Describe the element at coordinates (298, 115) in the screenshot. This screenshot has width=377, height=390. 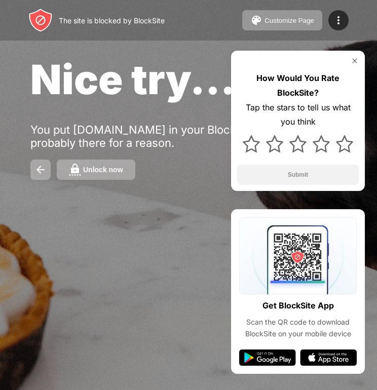
I see `div: Tap the stars to tell us what you think` at that location.